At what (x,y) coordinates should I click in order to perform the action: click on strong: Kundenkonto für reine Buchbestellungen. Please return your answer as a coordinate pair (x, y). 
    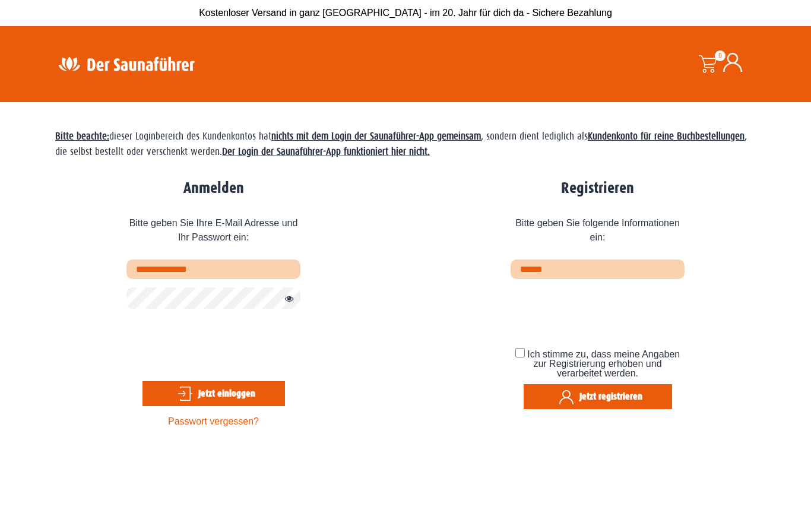
    Looking at the image, I should click on (666, 136).